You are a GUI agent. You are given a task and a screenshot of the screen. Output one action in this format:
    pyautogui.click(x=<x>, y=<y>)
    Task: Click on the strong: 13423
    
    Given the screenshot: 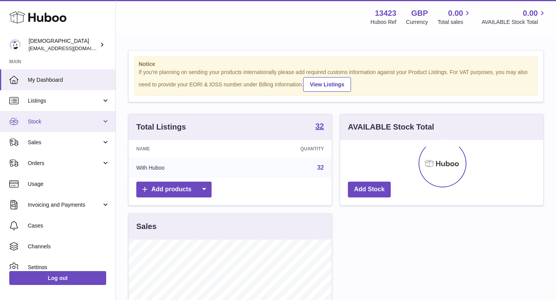 What is the action you would take?
    pyautogui.click(x=386, y=13)
    